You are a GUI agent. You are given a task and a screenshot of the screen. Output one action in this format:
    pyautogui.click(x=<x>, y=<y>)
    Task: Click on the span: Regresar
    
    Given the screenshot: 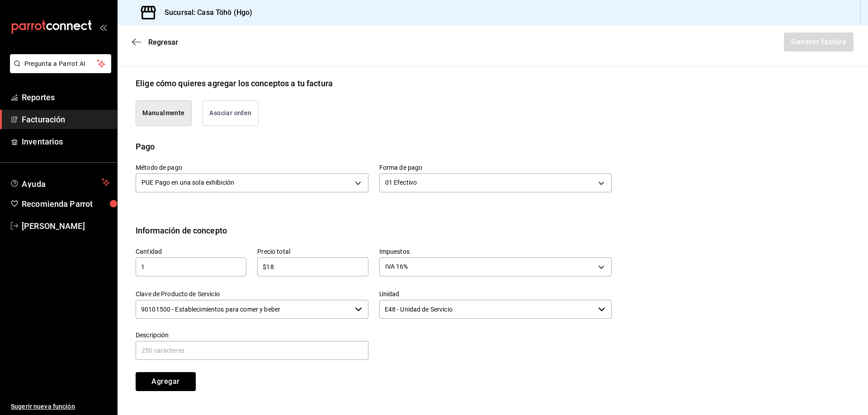 What is the action you would take?
    pyautogui.click(x=163, y=42)
    